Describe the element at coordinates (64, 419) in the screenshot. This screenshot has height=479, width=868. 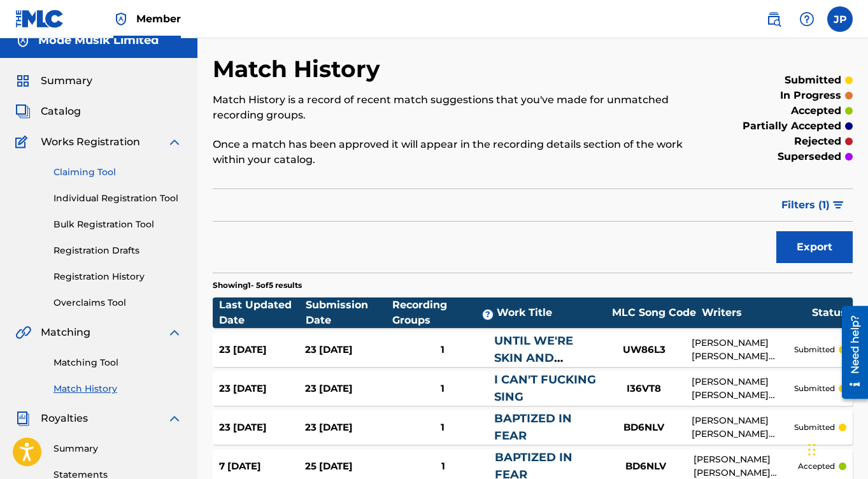
I see `span: Royalties` at that location.